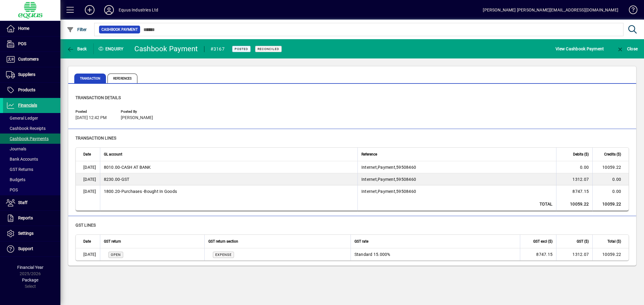 The image size is (644, 305). I want to click on button: View Cashbook Payment, so click(579, 49).